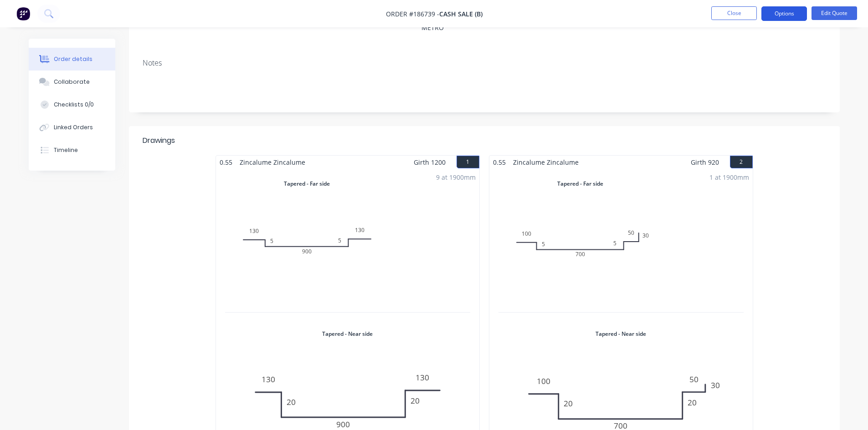 This screenshot has height=430, width=868. I want to click on div: Order details, so click(73, 59).